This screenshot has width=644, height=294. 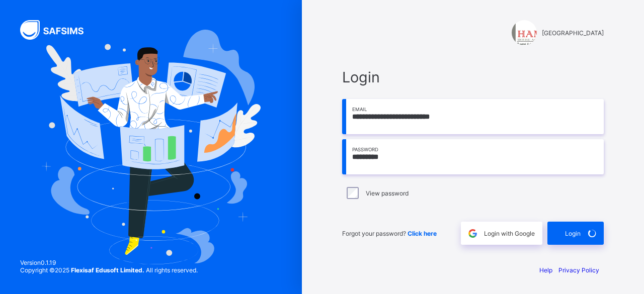 I want to click on strong: Flexisaf Edusoft Limited., so click(x=108, y=270).